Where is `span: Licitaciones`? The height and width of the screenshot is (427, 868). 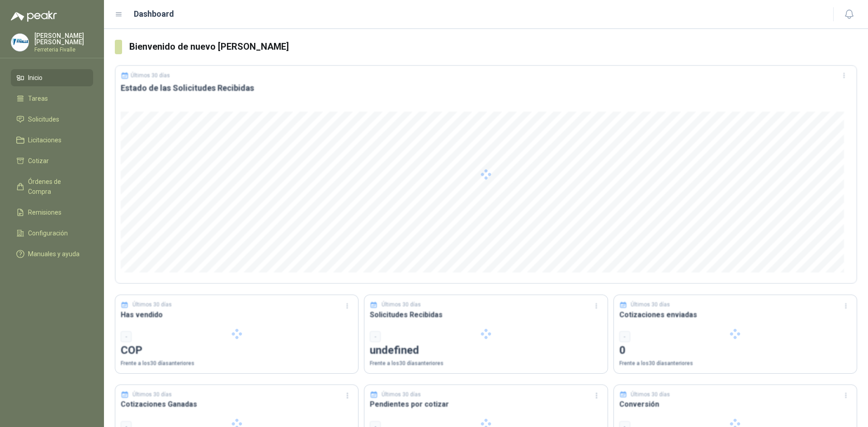 span: Licitaciones is located at coordinates (45, 140).